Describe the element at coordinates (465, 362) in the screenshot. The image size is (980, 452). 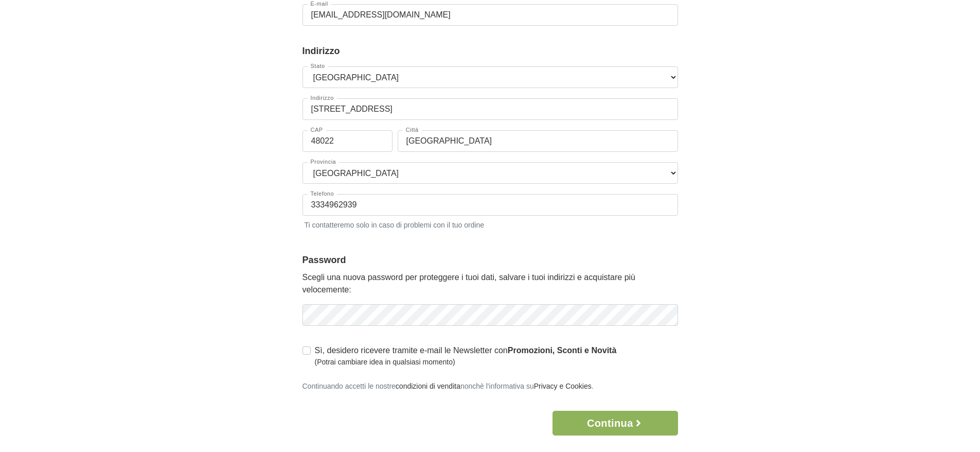
I see `small: (Potrai cambiare idea in qualsiasi momento)` at that location.